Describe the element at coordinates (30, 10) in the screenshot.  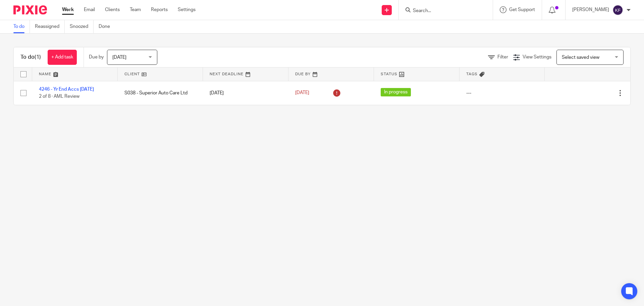
I see `img: Pixie` at that location.